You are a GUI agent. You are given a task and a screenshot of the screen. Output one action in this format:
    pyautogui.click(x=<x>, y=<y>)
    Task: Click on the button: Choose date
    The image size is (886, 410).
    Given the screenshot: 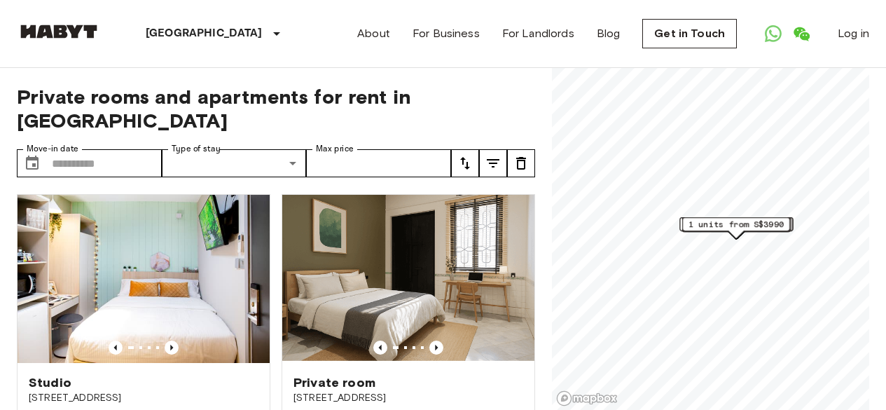 What is the action you would take?
    pyautogui.click(x=32, y=163)
    